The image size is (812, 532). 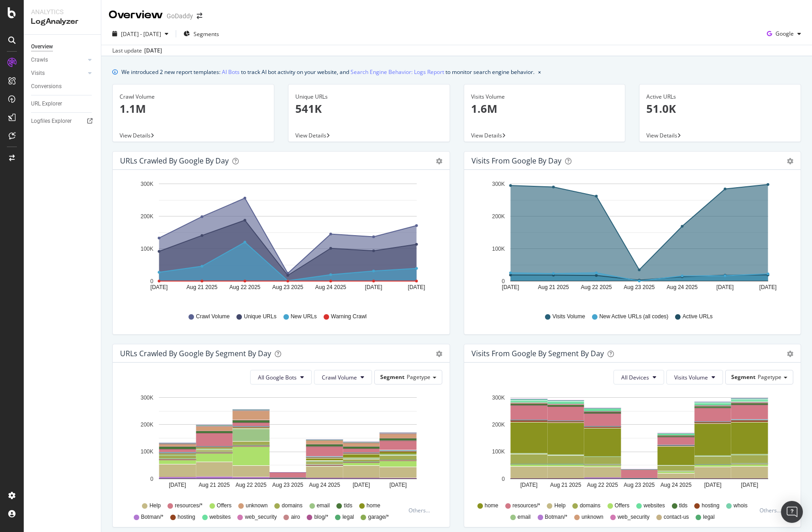 I want to click on div: Visits from Google By Segment By Day, so click(x=538, y=353).